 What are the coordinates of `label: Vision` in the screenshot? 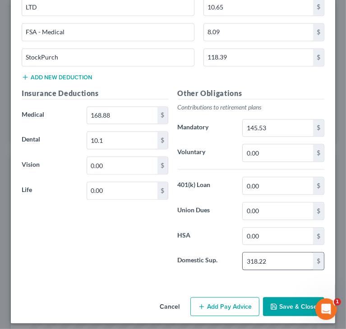 It's located at (50, 166).